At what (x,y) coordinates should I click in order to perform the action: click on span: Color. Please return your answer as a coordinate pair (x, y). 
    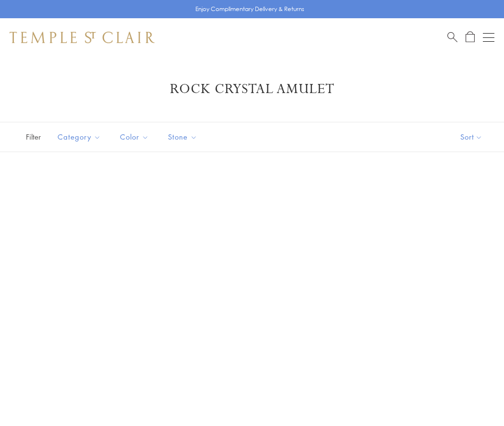
    Looking at the image, I should click on (136, 137).